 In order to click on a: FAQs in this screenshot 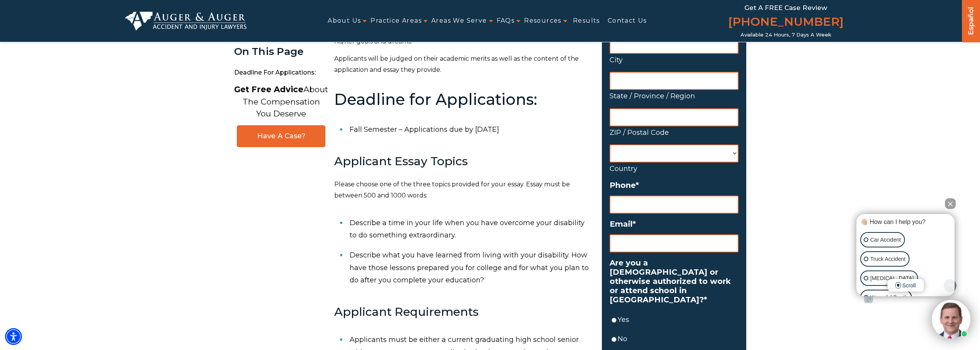, I will do `click(505, 21)`.